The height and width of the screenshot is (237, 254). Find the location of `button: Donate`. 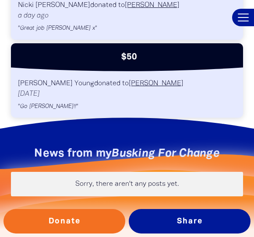

button: Donate is located at coordinates (64, 222).